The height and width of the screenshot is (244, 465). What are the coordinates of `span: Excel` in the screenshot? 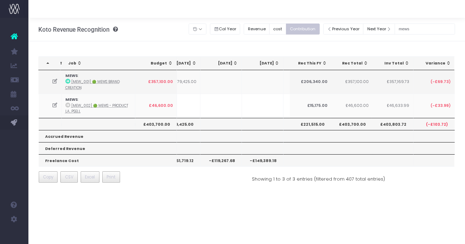 It's located at (90, 177).